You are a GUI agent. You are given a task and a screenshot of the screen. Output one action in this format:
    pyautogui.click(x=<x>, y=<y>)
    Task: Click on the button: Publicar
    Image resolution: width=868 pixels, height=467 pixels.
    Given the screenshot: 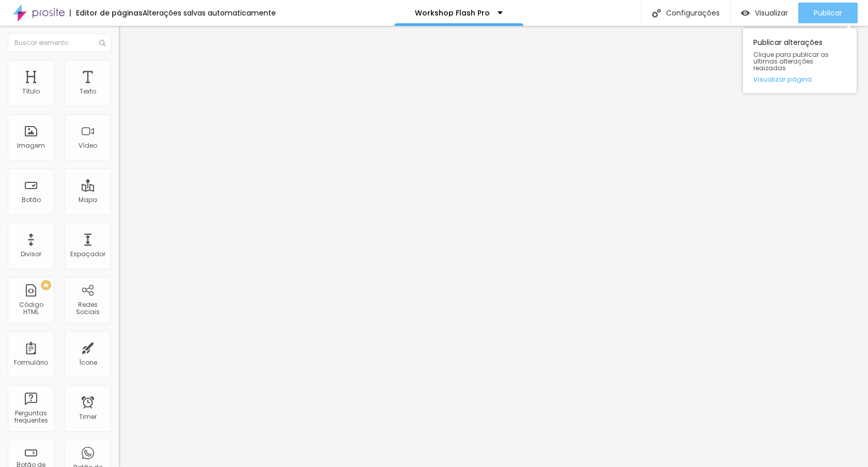 What is the action you would take?
    pyautogui.click(x=827, y=13)
    